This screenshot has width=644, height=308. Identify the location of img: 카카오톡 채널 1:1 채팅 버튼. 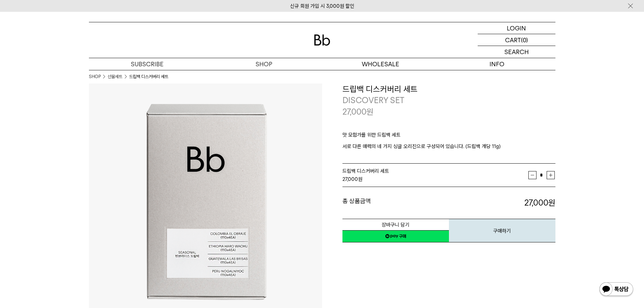
(616, 290).